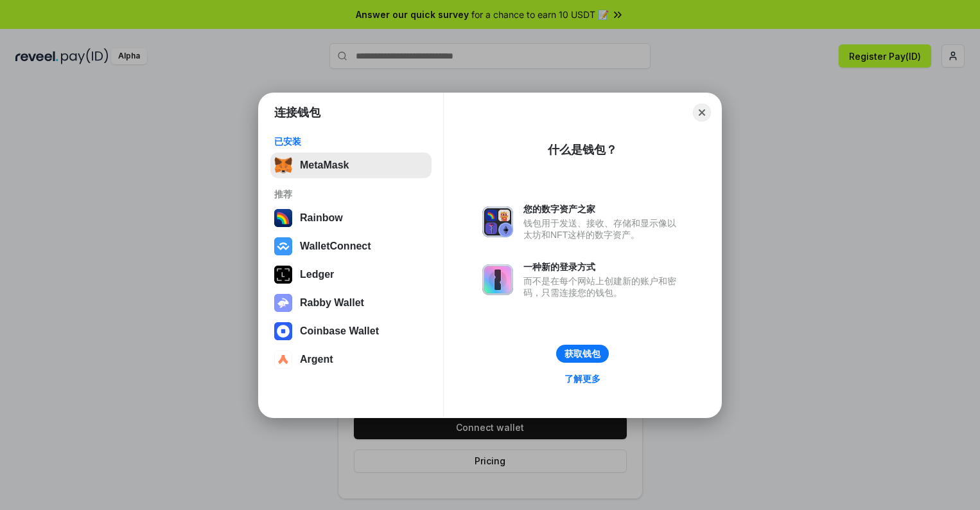  Describe the element at coordinates (321, 218) in the screenshot. I see `div: Rainbow` at that location.